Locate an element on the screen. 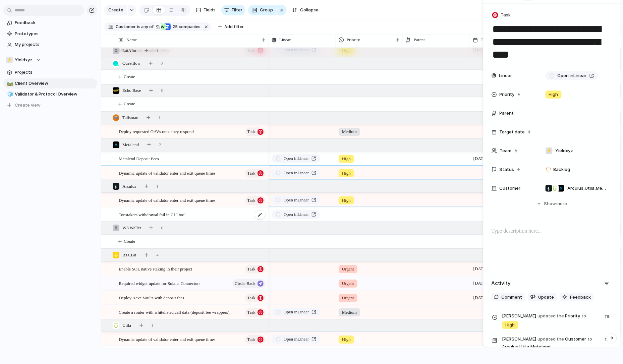 The height and width of the screenshot is (364, 623). span: Deploy requested OAVs once they respond is located at coordinates (156, 131).